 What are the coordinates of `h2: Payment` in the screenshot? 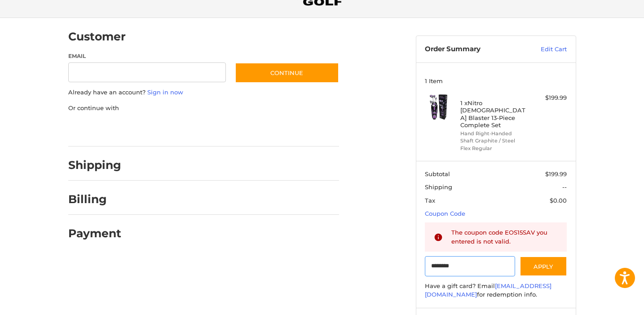 It's located at (95, 233).